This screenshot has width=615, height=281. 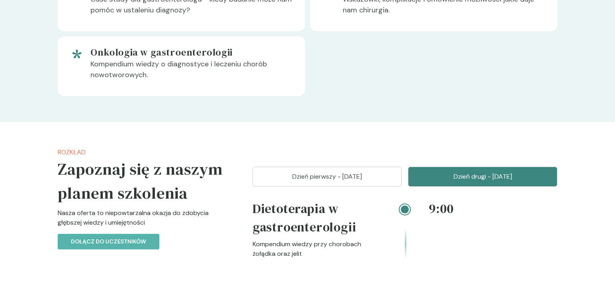 What do you see at coordinates (108, 242) in the screenshot?
I see `p: Dołącz do uczestników` at bounding box center [108, 242].